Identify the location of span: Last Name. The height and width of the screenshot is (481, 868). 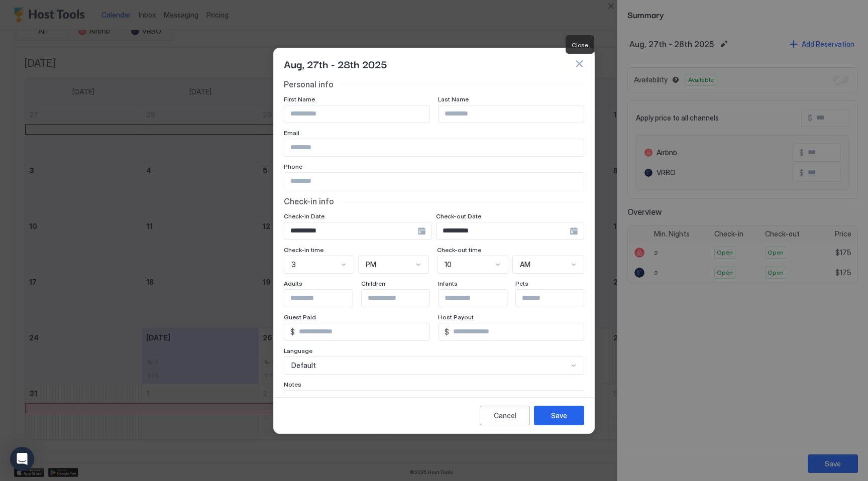
(453, 99).